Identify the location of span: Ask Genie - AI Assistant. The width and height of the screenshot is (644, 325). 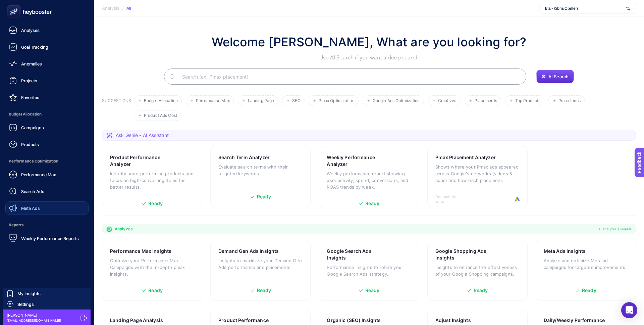
(142, 135).